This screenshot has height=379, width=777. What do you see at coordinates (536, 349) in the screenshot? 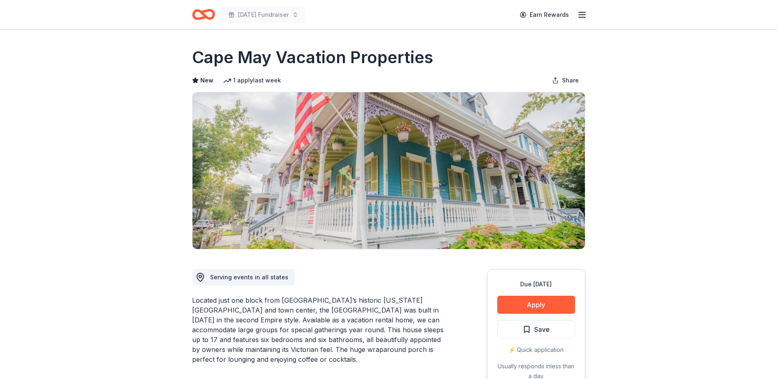
I see `div: ⚡️ Quick application` at bounding box center [536, 349].